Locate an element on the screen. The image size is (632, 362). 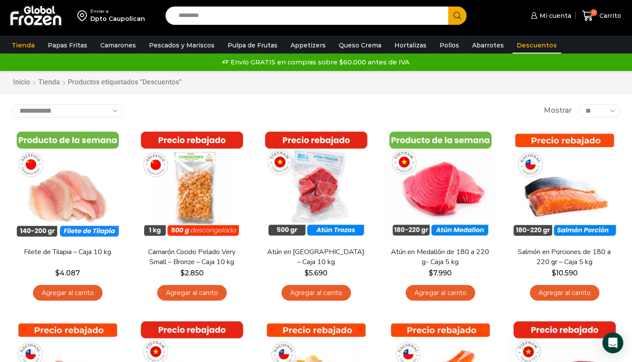
div: Enviar a is located at coordinates (118, 11).